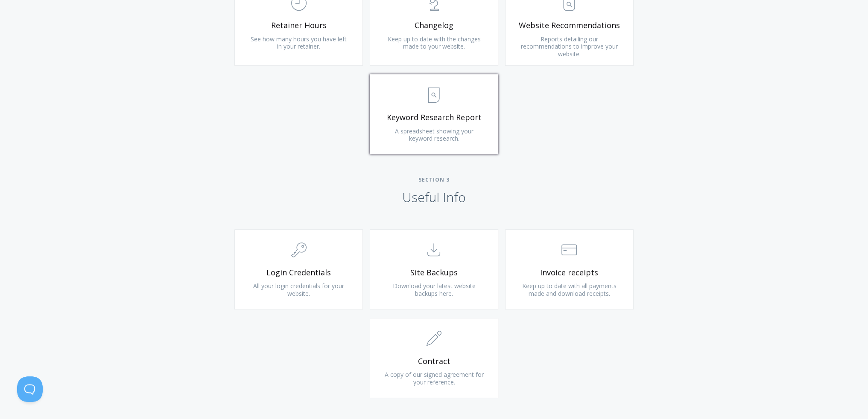 This screenshot has width=868, height=419. What do you see at coordinates (434, 358) in the screenshot?
I see `a: Contract A copy of our signed agreement for your reference.` at bounding box center [434, 358].